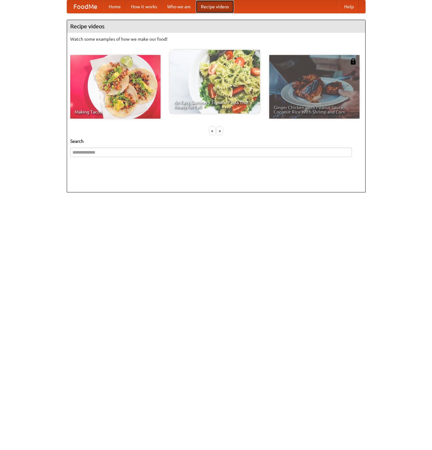  What do you see at coordinates (216, 39) in the screenshot?
I see `p: Watch some examples of how we make our food!` at bounding box center [216, 39].